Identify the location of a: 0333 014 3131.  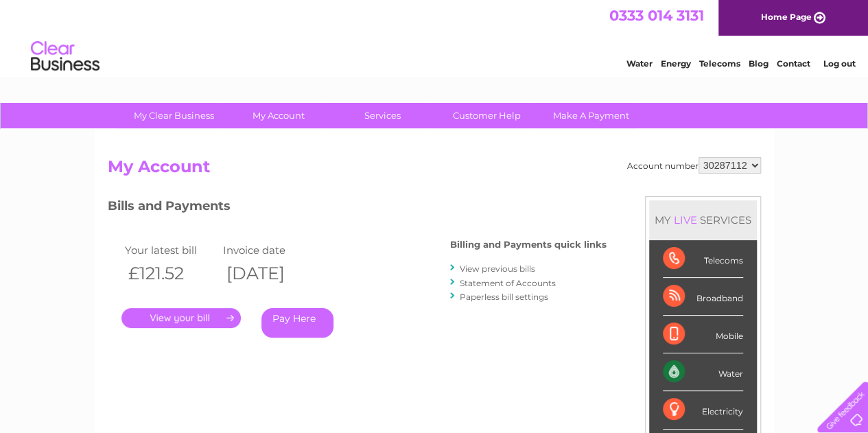
(657, 15).